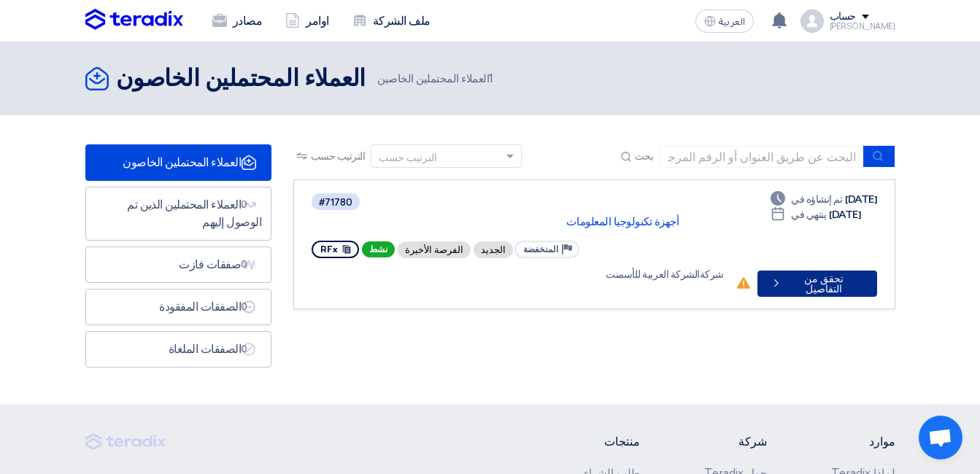  What do you see at coordinates (940, 437) in the screenshot?
I see `div: Open chat` at bounding box center [940, 437].